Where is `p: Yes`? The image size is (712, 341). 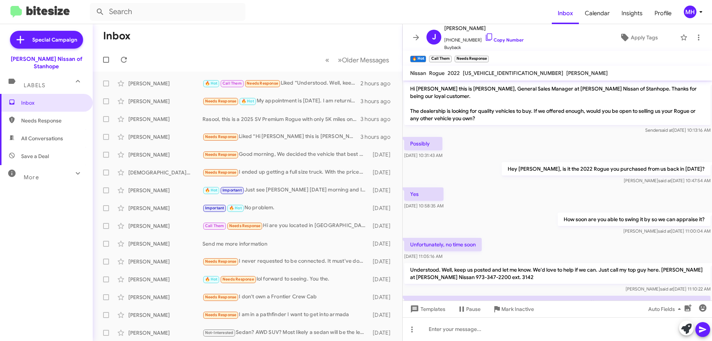
p: Yes is located at coordinates (424, 194).